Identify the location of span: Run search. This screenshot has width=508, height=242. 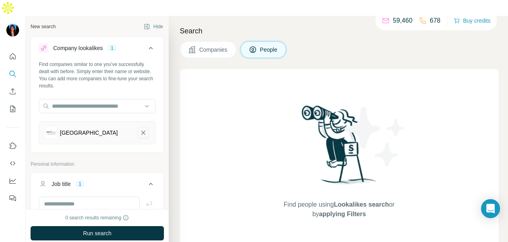
(97, 233).